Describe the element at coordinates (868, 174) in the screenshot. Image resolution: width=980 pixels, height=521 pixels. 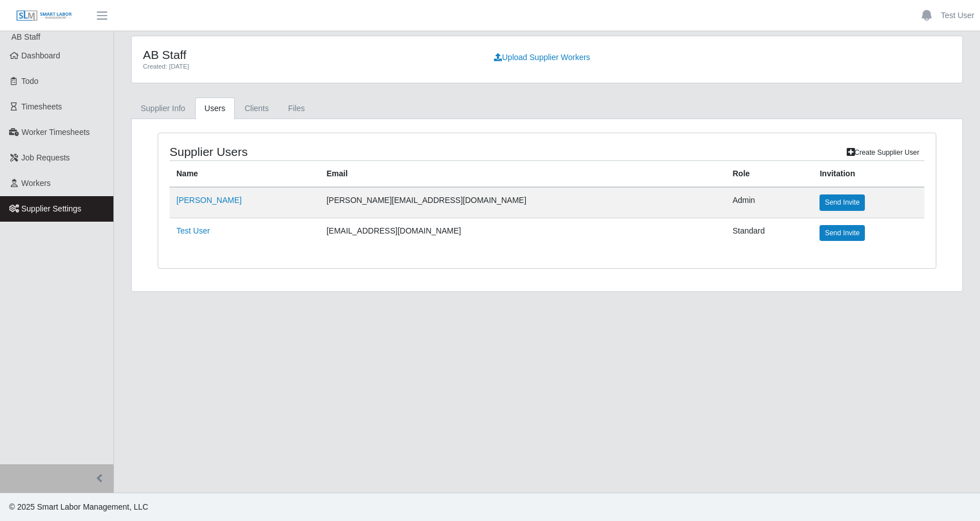
I see `th: Invitation` at that location.